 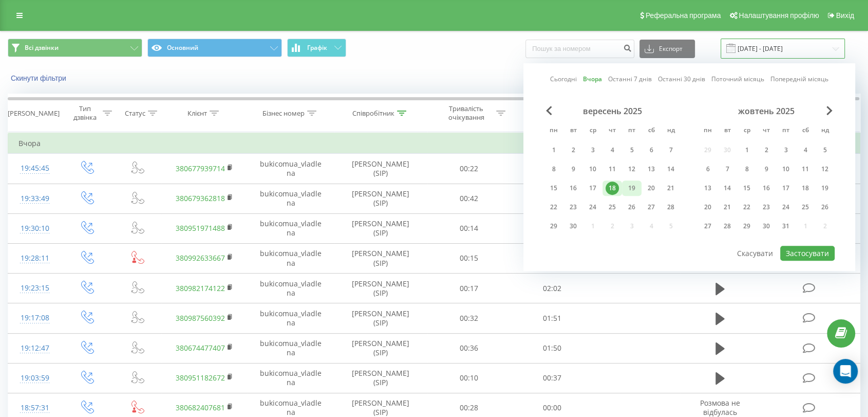 I want to click on div: 4, so click(x=612, y=150).